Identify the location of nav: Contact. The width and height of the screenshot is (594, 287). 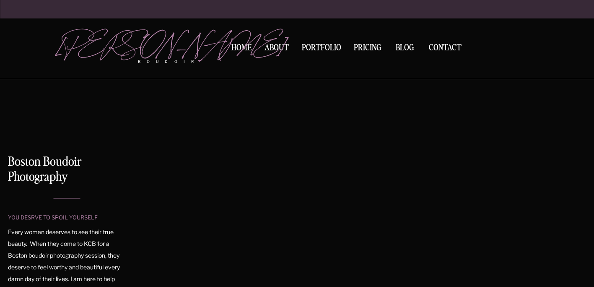
(445, 48).